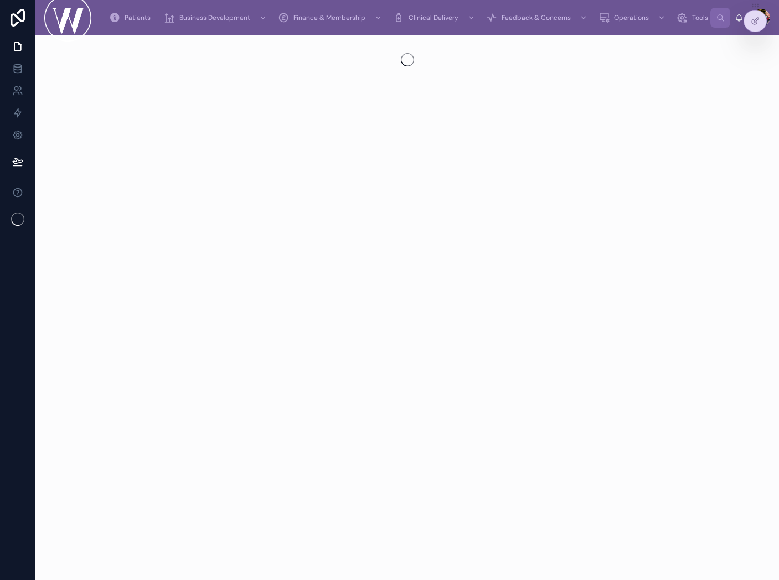 The height and width of the screenshot is (580, 779). I want to click on a: Finance & Membership, so click(331, 18).